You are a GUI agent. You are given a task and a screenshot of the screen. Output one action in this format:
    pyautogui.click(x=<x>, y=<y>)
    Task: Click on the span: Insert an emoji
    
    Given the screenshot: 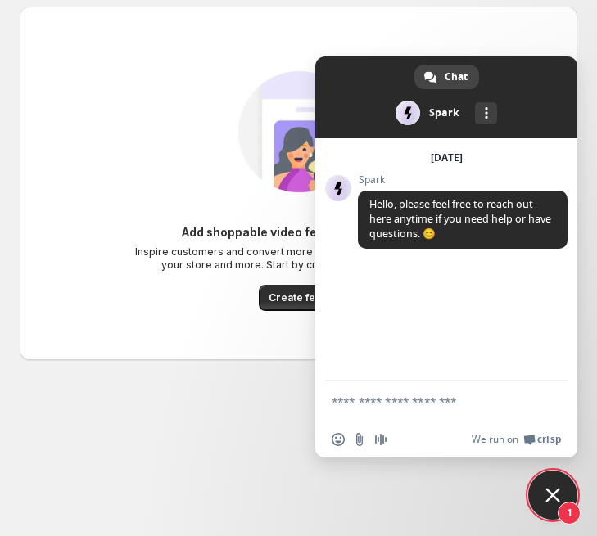 What is the action you would take?
    pyautogui.click(x=338, y=440)
    